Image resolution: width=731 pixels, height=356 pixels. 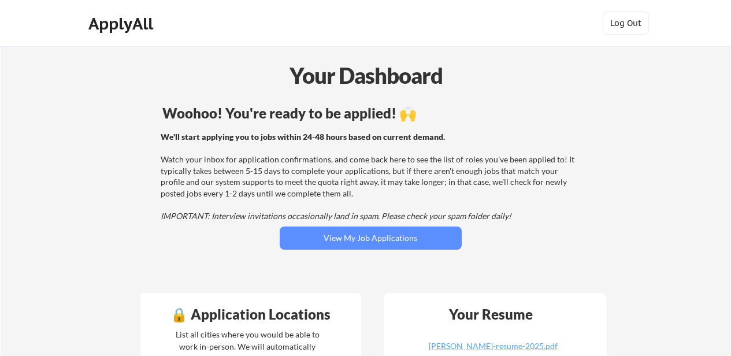 I want to click on div: Watch your inbox for application confirmations, and come back here to see the list of roles you'v..., so click(x=369, y=176).